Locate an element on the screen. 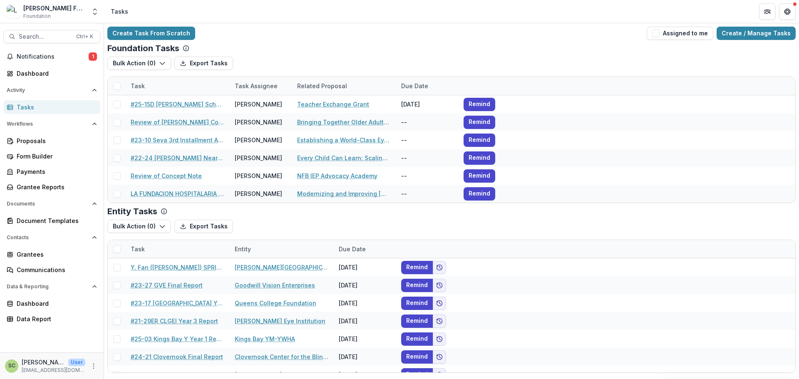  a: Document Templates is located at coordinates (52, 221).